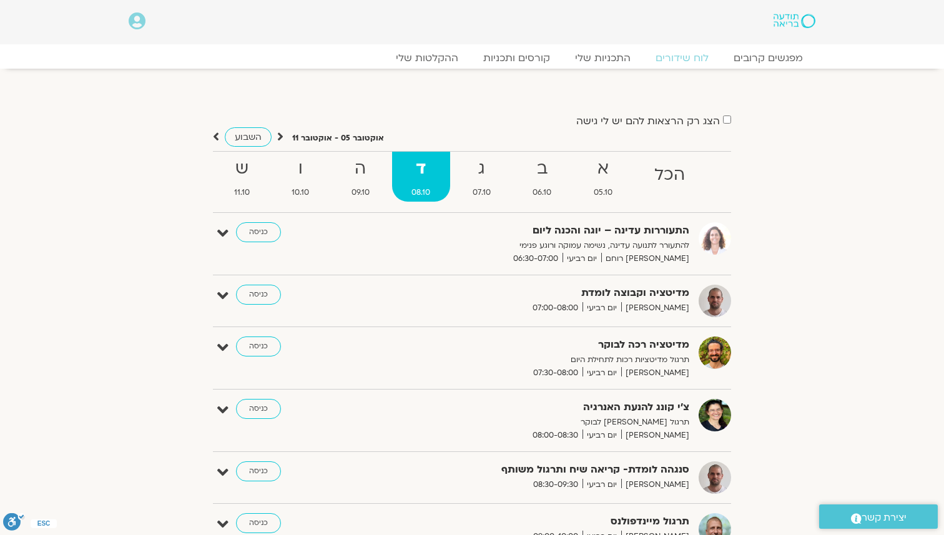 This screenshot has height=535, width=944. What do you see at coordinates (602, 58) in the screenshot?
I see `a: התכניות שלי` at bounding box center [602, 58].